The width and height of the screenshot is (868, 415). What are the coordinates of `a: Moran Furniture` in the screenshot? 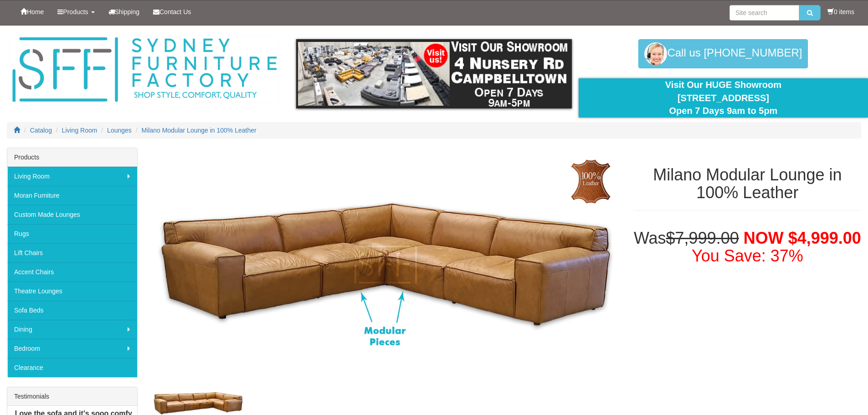 It's located at (72, 195).